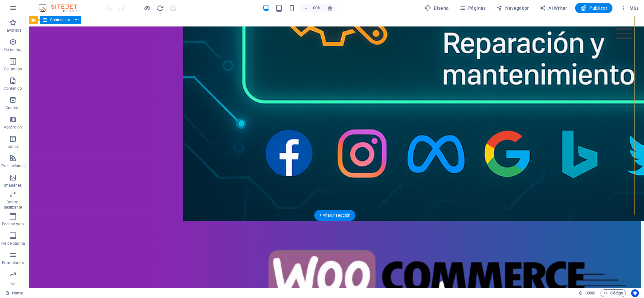 The width and height of the screenshot is (644, 298). Describe the element at coordinates (13, 185) in the screenshot. I see `p: Imágenes` at that location.